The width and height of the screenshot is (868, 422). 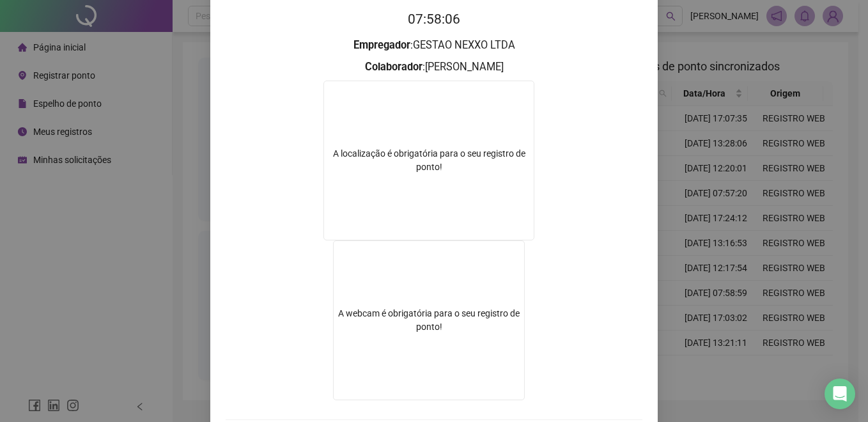 I want to click on strong: Colaborador, so click(x=393, y=66).